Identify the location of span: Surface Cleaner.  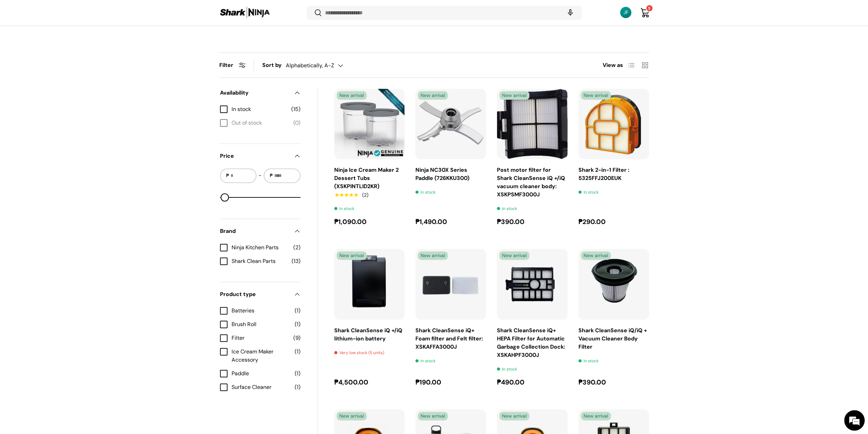
(261, 387).